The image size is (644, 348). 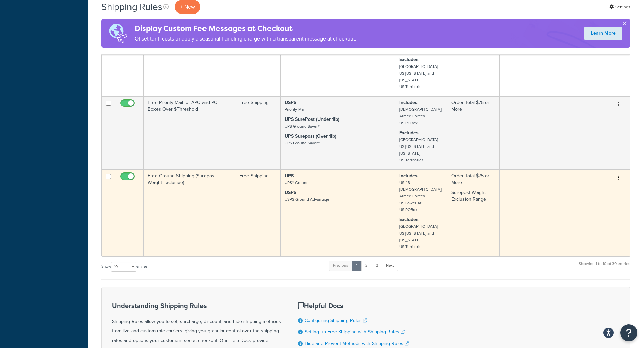 I want to click on a: Next, so click(x=390, y=266).